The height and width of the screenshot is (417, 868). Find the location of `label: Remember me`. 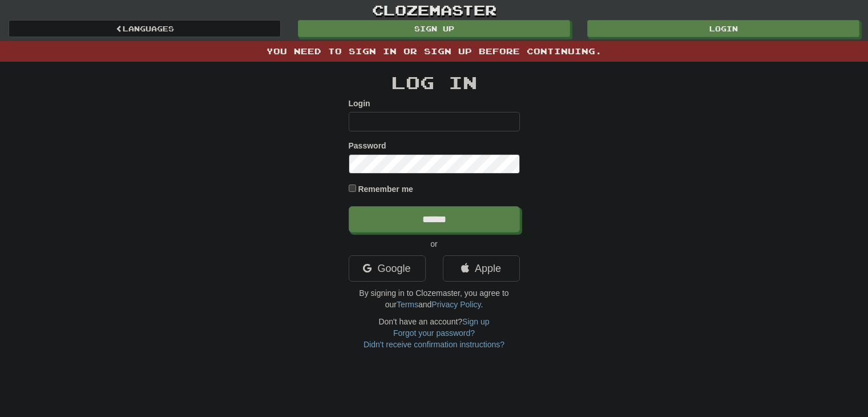

label: Remember me is located at coordinates (386, 189).